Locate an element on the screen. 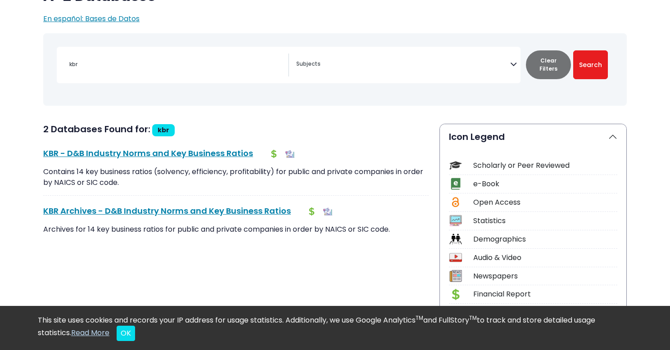 The height and width of the screenshot is (350, 670). div: Demographics is located at coordinates (545, 240).